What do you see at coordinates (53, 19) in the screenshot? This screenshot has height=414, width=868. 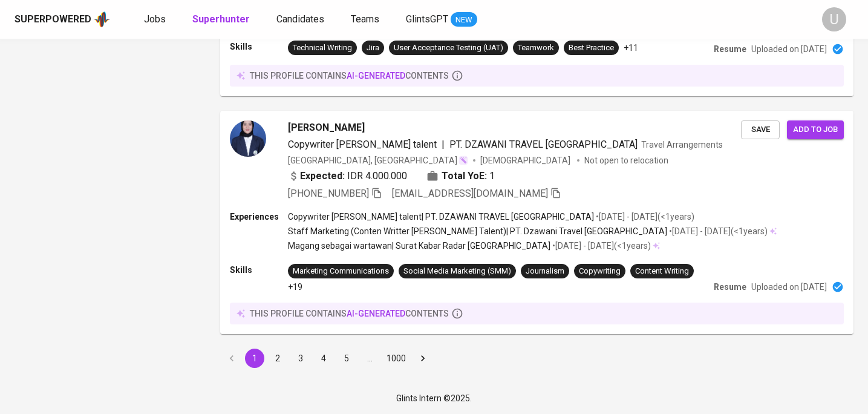 I see `div: Superpowered` at bounding box center [53, 19].